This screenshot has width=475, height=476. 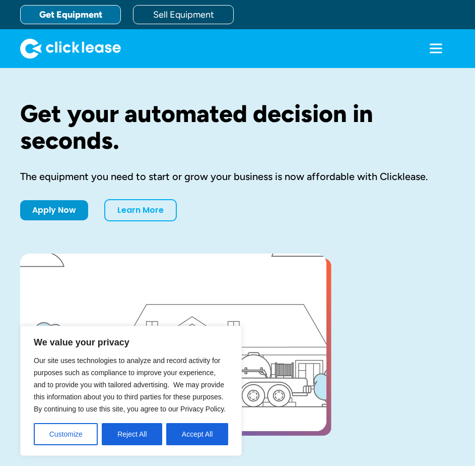 I want to click on div: menu, so click(x=436, y=48).